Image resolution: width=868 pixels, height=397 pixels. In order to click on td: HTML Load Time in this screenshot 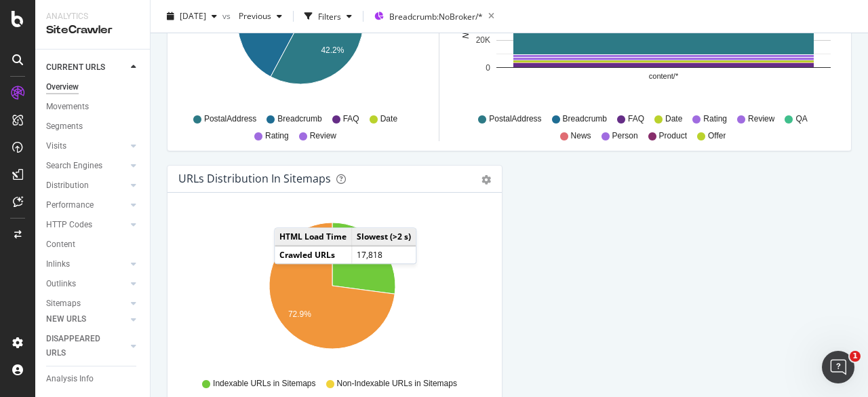, I will do `click(313, 237)`.